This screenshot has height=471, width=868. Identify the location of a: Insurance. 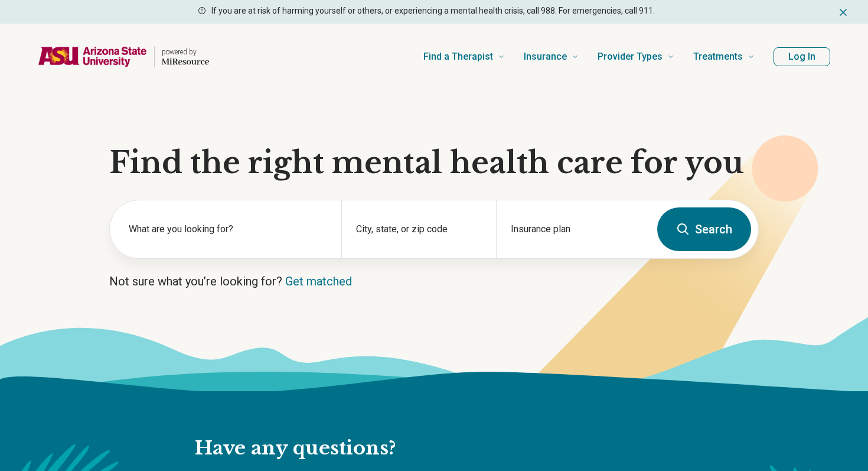
(551, 56).